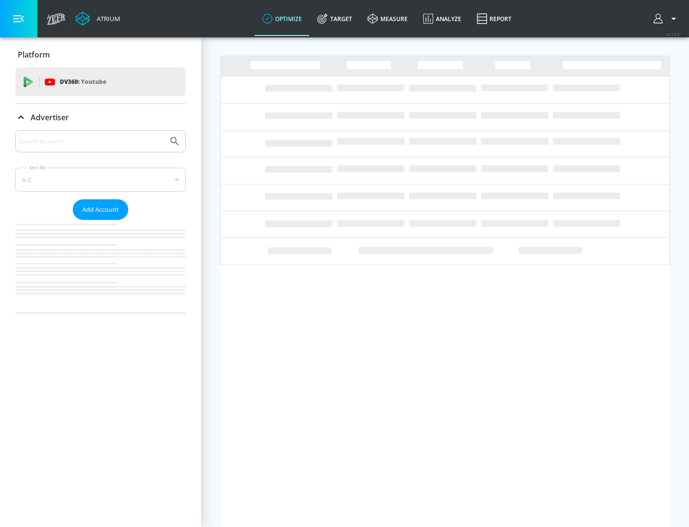 The width and height of the screenshot is (689, 527). What do you see at coordinates (37, 167) in the screenshot?
I see `label: Sort By` at bounding box center [37, 167].